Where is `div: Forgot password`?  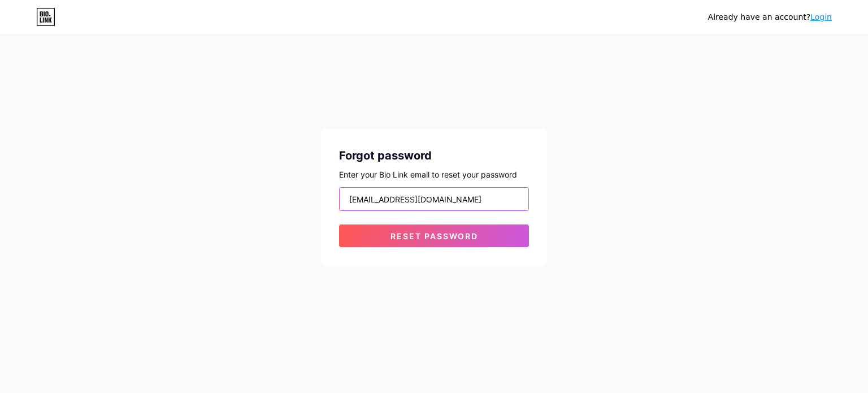 div: Forgot password is located at coordinates (434, 155).